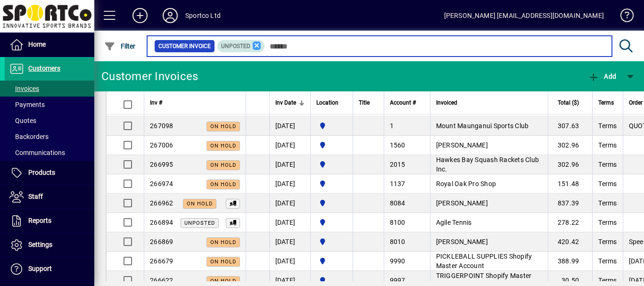 This screenshot has width=644, height=286. I want to click on span: Backorders, so click(29, 137).